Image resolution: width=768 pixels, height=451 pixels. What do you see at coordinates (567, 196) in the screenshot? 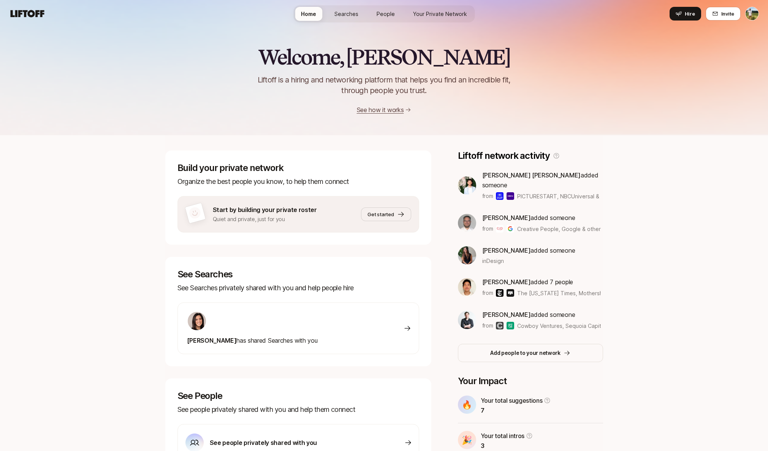
I see `span: PICTURESTART, NBCUniversal & others` at bounding box center [567, 196].